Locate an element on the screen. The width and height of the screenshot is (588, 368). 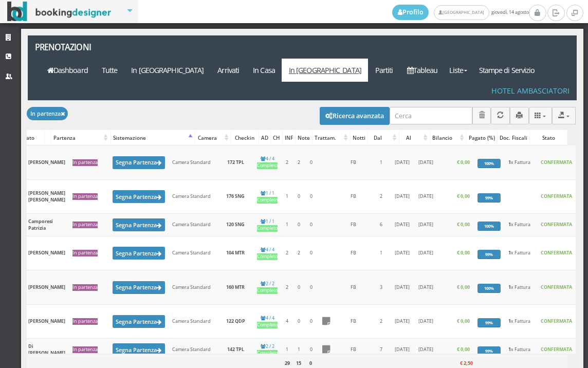
td: 7 is located at coordinates (382, 349).